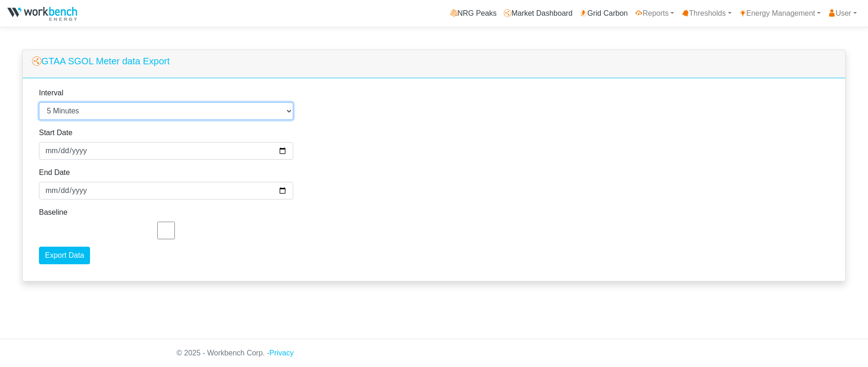 This screenshot has height=367, width=868. What do you see at coordinates (282, 353) in the screenshot?
I see `a: Privacy` at bounding box center [282, 353].